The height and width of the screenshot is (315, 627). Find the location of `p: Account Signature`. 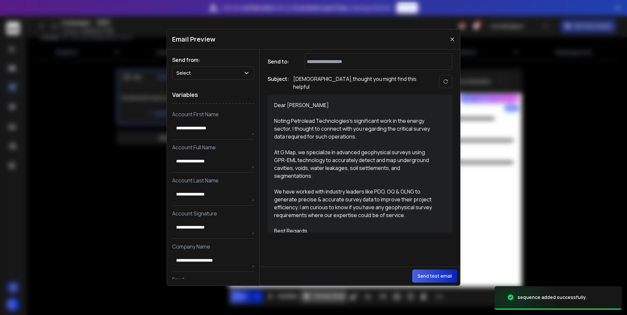

p: Account Signature is located at coordinates (213, 214).